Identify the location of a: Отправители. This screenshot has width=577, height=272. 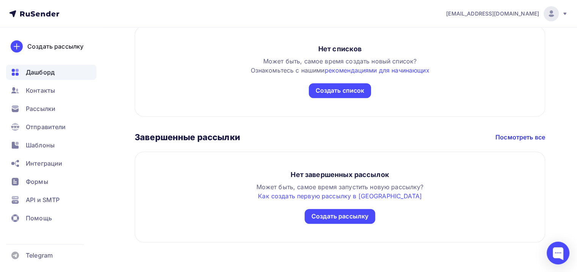
(51, 127).